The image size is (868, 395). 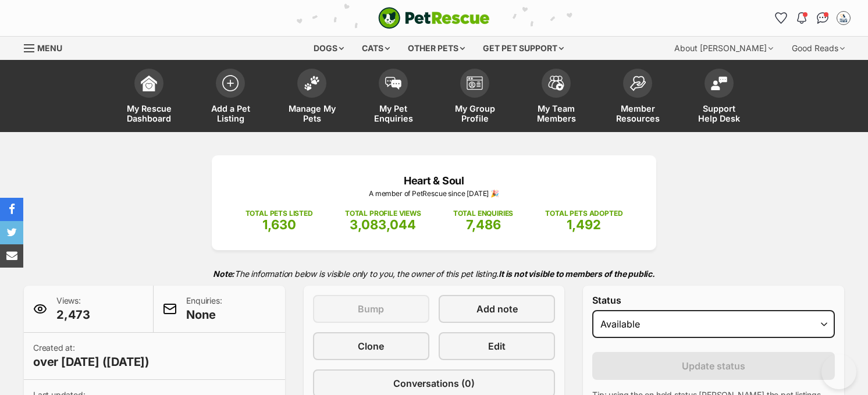 What do you see at coordinates (719, 83) in the screenshot?
I see `img: help-desk-icon-fdf02630f3aa405de69fd3d07c3f3aa587a6932b1a1747fa1d2bba05be0121f9.svg` at bounding box center [719, 83].